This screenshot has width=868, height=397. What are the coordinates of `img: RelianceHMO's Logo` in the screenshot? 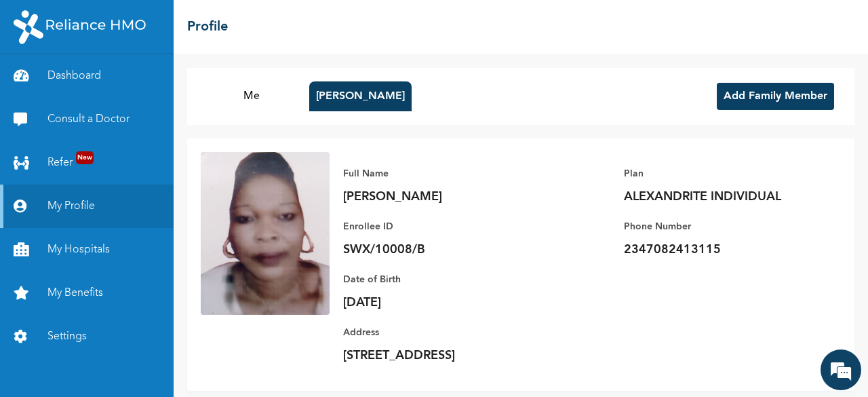 It's located at (80, 27).